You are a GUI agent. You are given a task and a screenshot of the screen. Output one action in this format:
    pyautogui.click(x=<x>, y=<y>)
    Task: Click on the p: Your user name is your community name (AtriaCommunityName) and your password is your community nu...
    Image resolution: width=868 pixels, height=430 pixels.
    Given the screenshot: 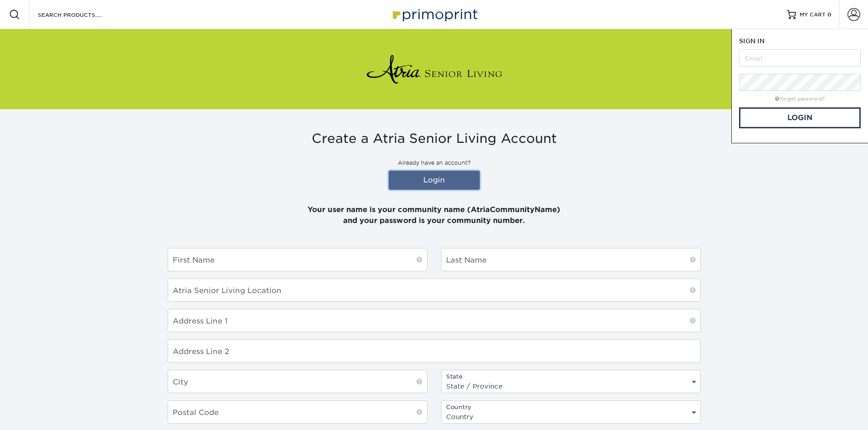 What is the action you would take?
    pyautogui.click(x=434, y=210)
    